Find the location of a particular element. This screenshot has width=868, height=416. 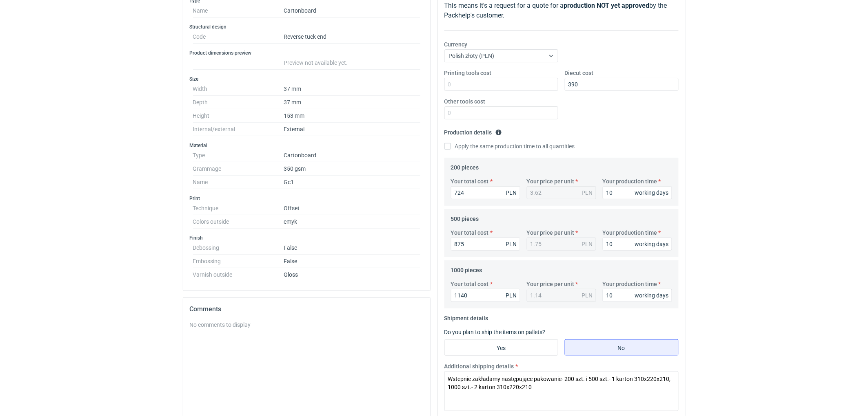

h2: Comments is located at coordinates (307, 310).